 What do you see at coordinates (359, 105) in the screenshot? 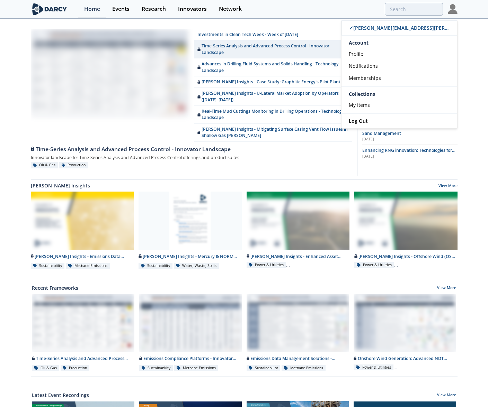
I see `span: My Items` at bounding box center [359, 105].